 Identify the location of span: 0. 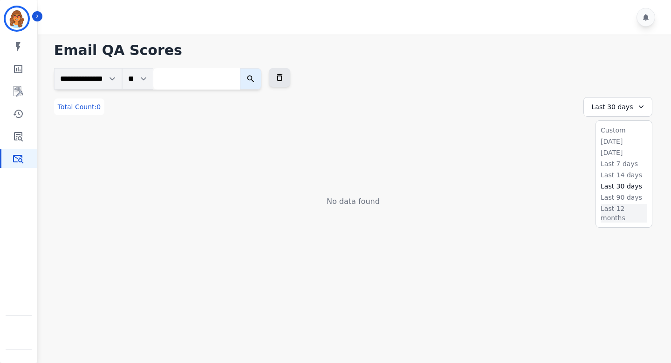
(98, 107).